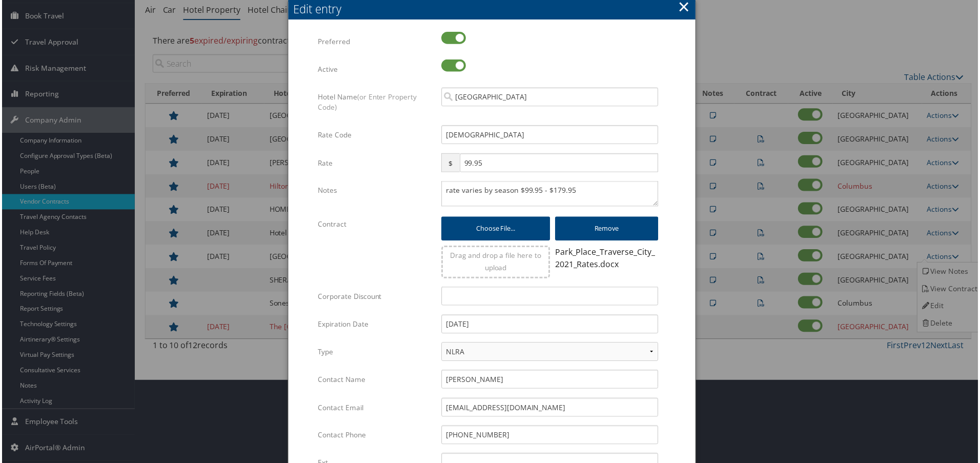 The height and width of the screenshot is (463, 980). I want to click on label: Contact Name, so click(375, 381).